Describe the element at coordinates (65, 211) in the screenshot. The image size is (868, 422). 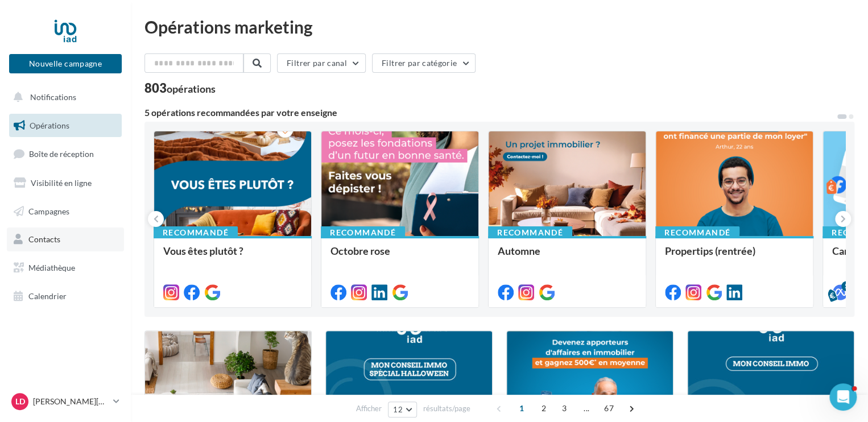
I see `a: Campagnes` at that location.